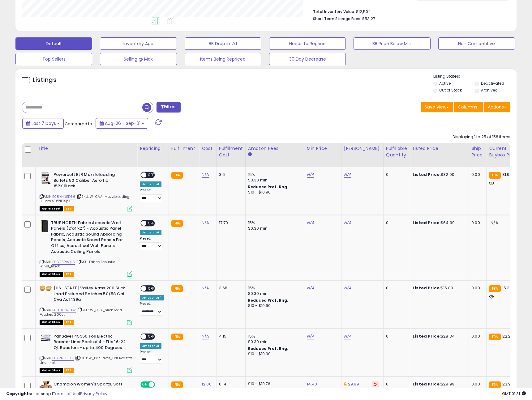 The height and width of the screenshot is (400, 532). Describe the element at coordinates (223, 44) in the screenshot. I see `button: BB Drop in 7d` at that location.